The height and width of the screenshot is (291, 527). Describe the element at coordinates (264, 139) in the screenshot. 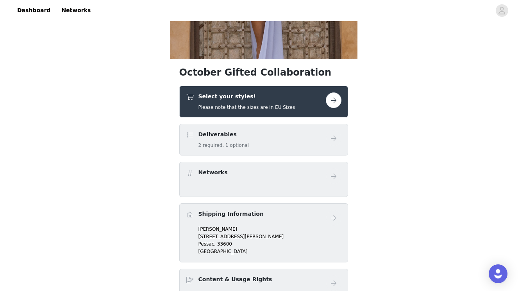

I see `div: Deliverables` at that location.